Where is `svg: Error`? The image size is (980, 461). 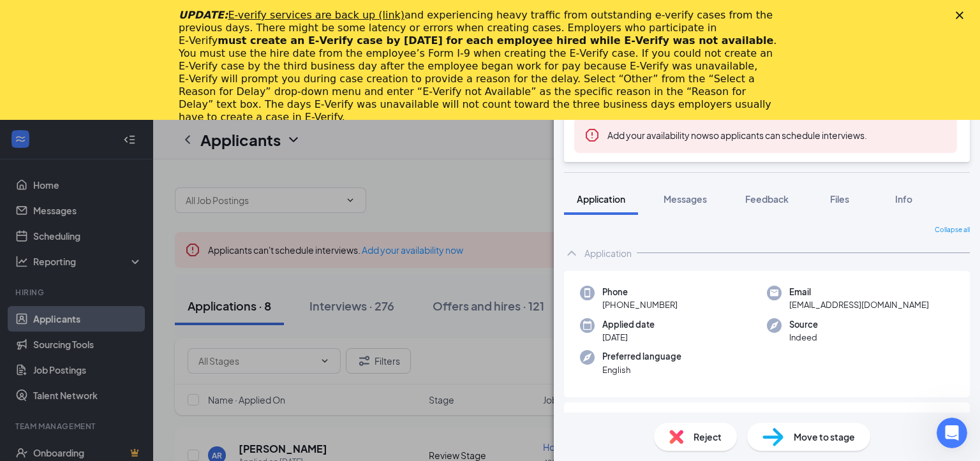 svg: Error is located at coordinates (592, 135).